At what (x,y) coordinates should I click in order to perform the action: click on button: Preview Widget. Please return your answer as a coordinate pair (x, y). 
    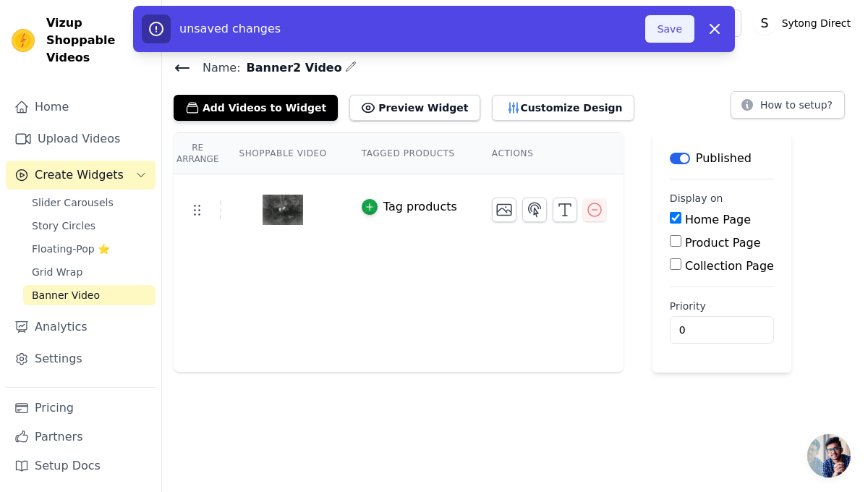
    Looking at the image, I should click on (415, 108).